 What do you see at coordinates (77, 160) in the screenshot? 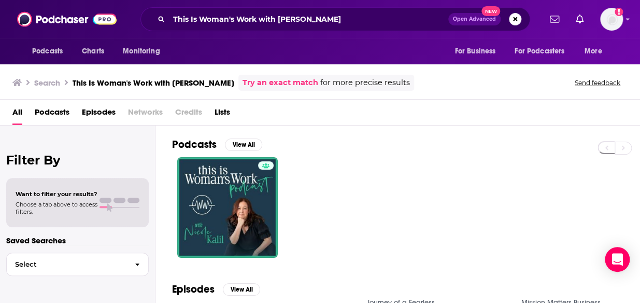
I see `h2: Filter By` at bounding box center [77, 160].